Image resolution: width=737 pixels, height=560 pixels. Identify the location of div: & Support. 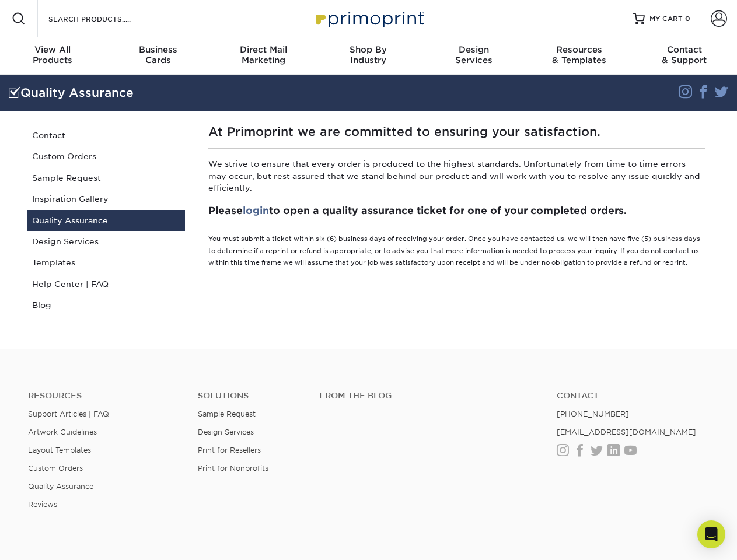
(685, 55).